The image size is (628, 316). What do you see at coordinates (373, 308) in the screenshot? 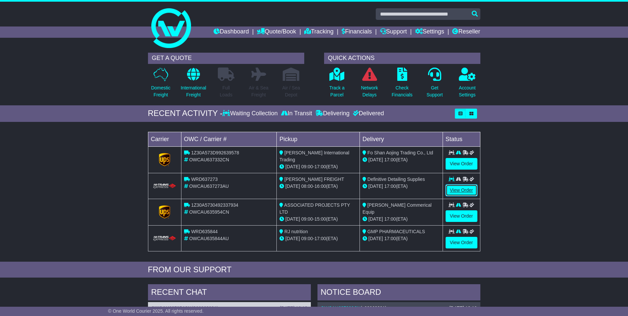
I see `span: s00063201` at bounding box center [373, 308].